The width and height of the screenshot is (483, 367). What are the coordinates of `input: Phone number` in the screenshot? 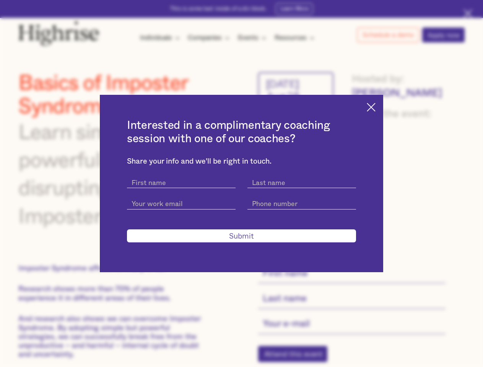 It's located at (302, 203).